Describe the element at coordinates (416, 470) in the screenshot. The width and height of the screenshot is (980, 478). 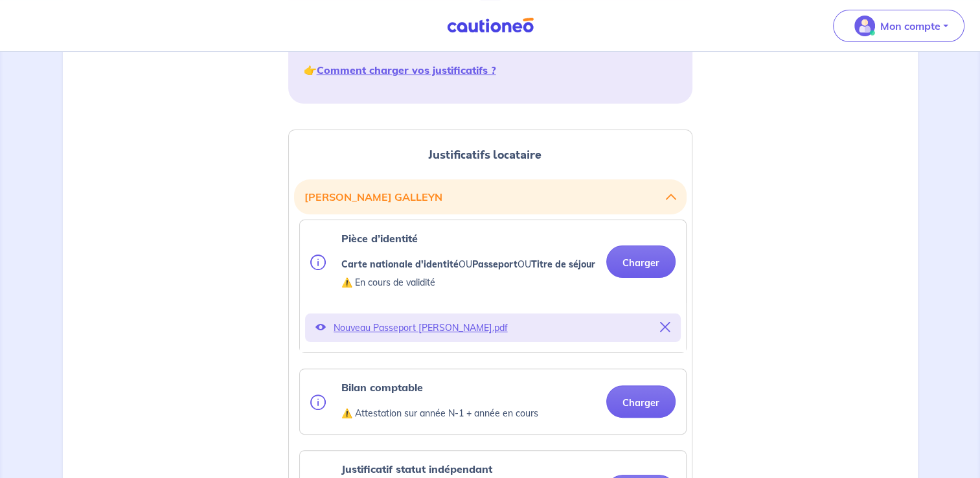
I see `strong: Justificatif statut indépendant` at that location.